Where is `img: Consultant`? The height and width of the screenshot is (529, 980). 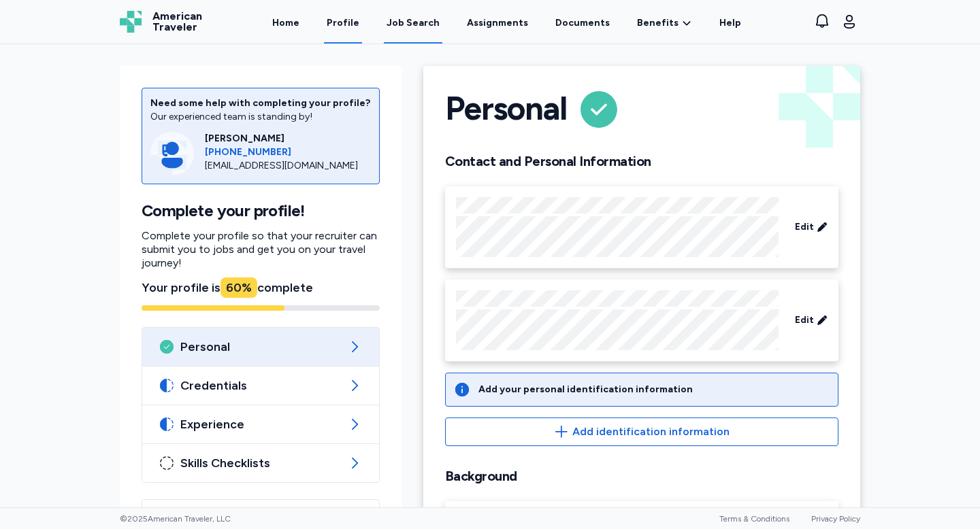
img: Consultant is located at coordinates (172, 154).